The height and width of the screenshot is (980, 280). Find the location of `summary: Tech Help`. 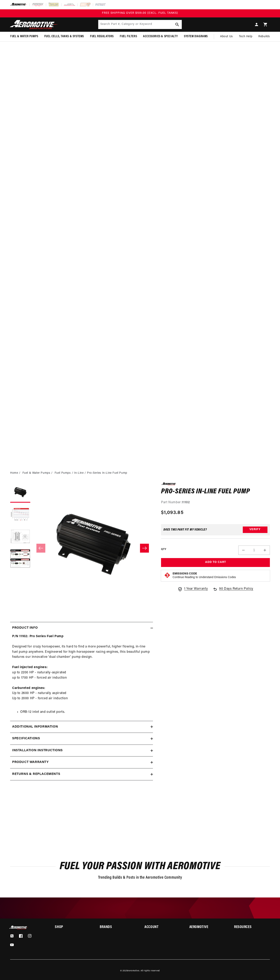

summary: Tech Help is located at coordinates (245, 37).